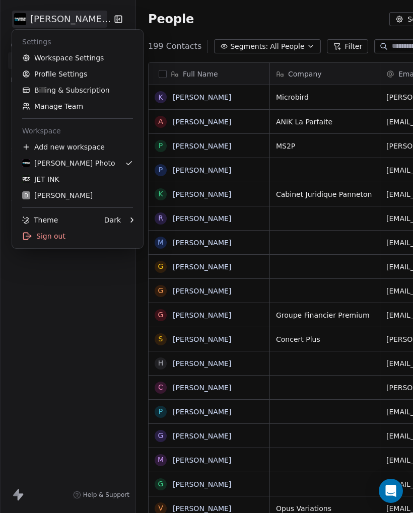 This screenshot has width=413, height=513. Describe the element at coordinates (41, 179) in the screenshot. I see `div: JET INK` at that location.